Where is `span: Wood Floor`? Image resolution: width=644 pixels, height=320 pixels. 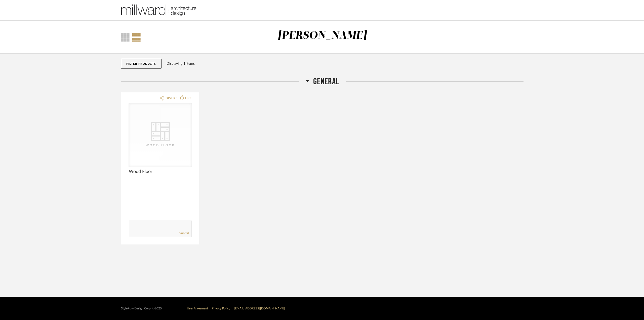
span: Wood Floor is located at coordinates (160, 172).